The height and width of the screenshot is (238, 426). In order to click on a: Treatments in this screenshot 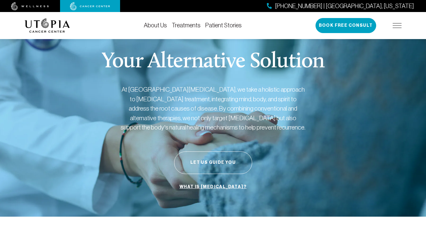, I will do `click(186, 25)`.